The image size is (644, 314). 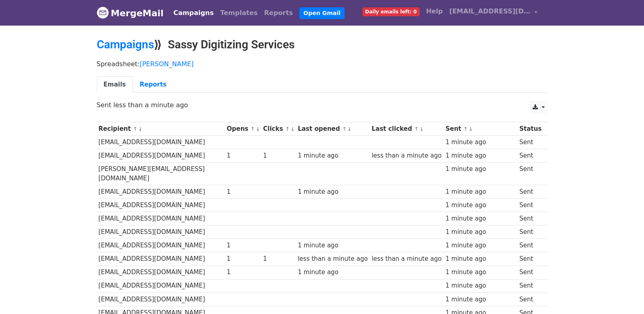 I want to click on h2: ⟫ Sassy Digitizing Services, so click(x=322, y=45).